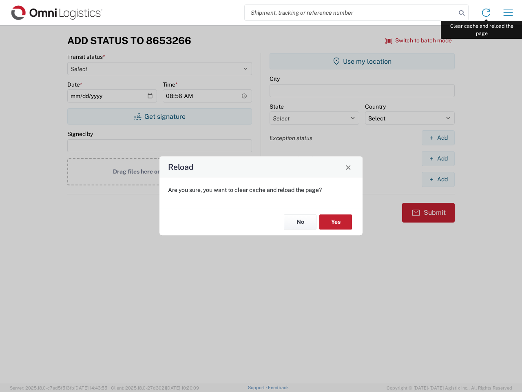 The image size is (522, 392). What do you see at coordinates (349, 167) in the screenshot?
I see `button: Close` at bounding box center [349, 167].